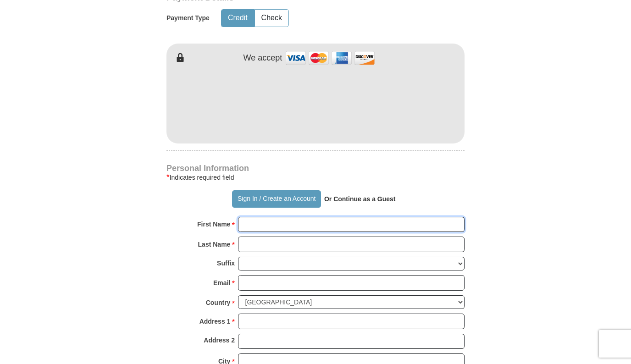  What do you see at coordinates (360, 199) in the screenshot?
I see `strong: Or Continue as a Guest` at bounding box center [360, 199].